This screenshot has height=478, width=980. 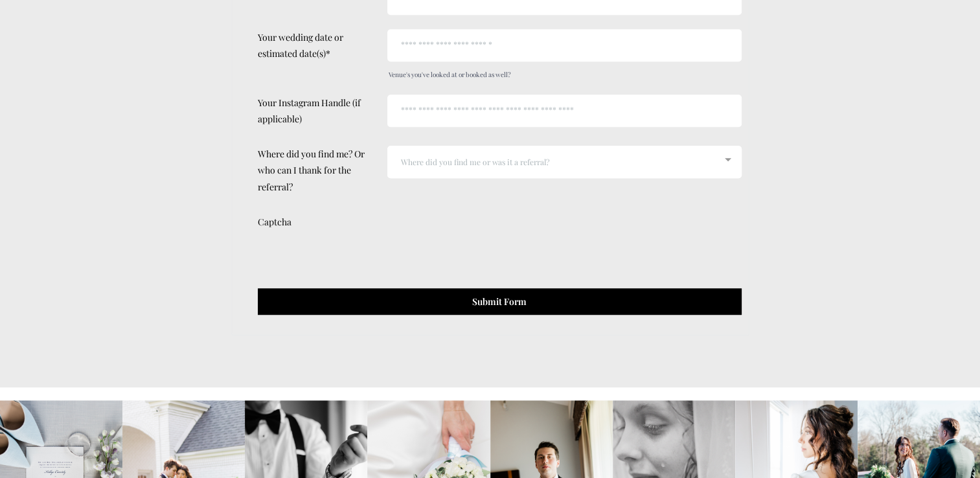 What do you see at coordinates (499, 301) in the screenshot?
I see `button: Submit Form` at bounding box center [499, 301].